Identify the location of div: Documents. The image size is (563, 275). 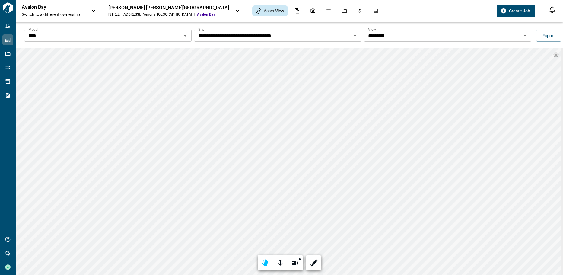
(297, 11).